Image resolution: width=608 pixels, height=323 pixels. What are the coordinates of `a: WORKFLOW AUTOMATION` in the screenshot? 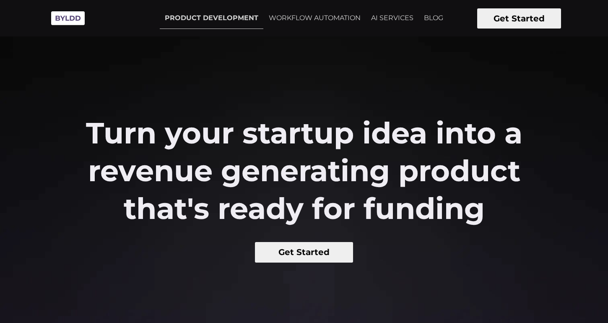 It's located at (315, 18).